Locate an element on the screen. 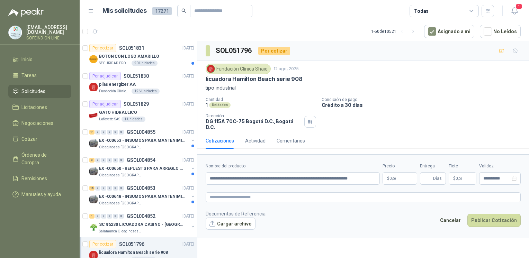 The image size is (529, 258). span: Solicitudes is located at coordinates (33, 91).